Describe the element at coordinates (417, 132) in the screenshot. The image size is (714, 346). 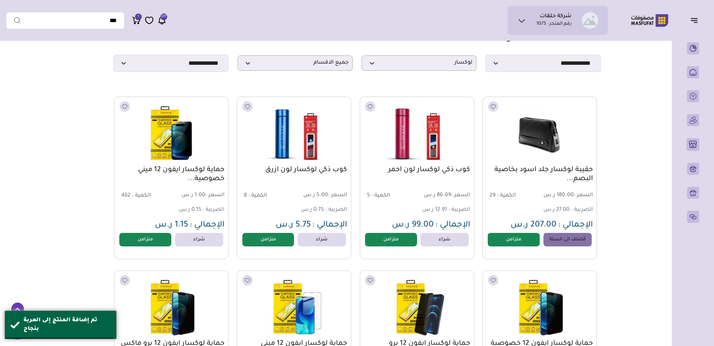
I see `img: 241.625-241.625202310101409-5okiYepCTd5mpMIpm4rB1zILHxxjfvWuwcpBMX8r.jpg` at that location.